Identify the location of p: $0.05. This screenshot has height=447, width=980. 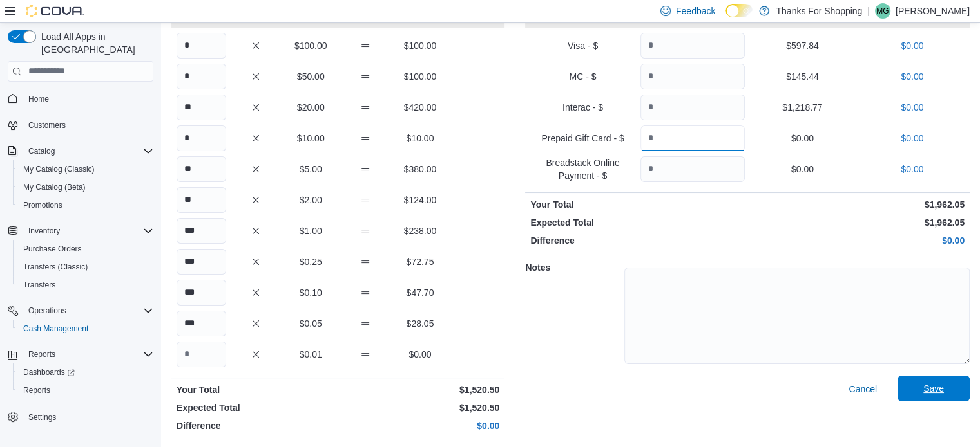
(311, 324).